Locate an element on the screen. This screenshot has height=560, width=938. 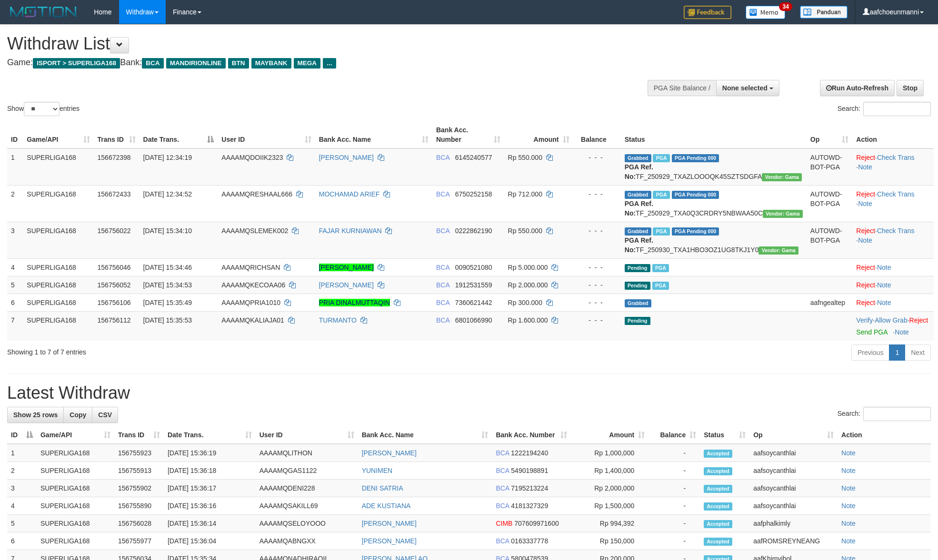
th: Bank Acc. Number: activate to sort column ascending is located at coordinates (468, 134).